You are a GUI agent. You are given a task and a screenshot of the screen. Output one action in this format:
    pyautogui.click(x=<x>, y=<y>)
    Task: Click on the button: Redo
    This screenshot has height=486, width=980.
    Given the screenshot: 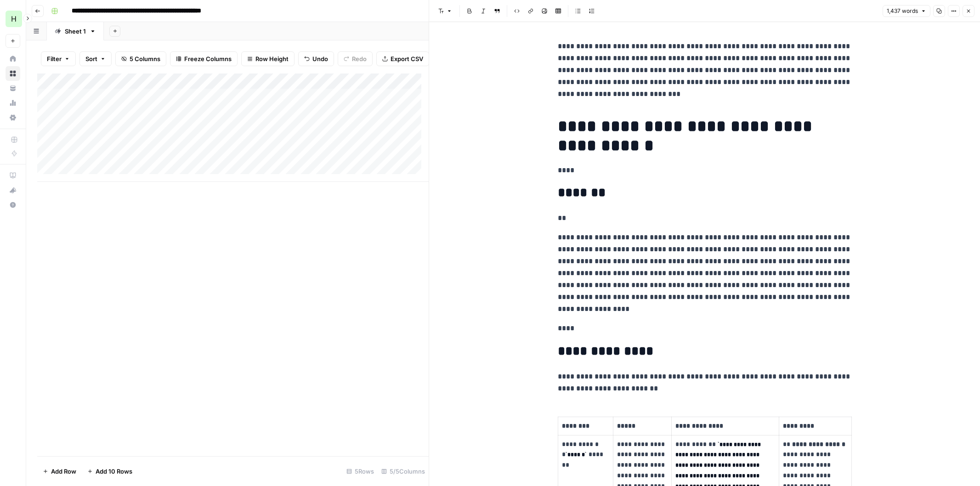 What is the action you would take?
    pyautogui.click(x=355, y=59)
    